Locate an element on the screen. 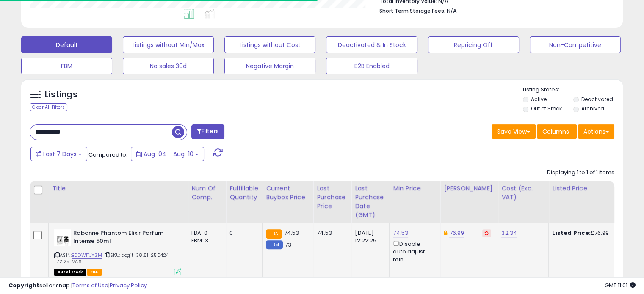 The height and width of the screenshot is (294, 644). div: Clear All Filters is located at coordinates (49, 107).